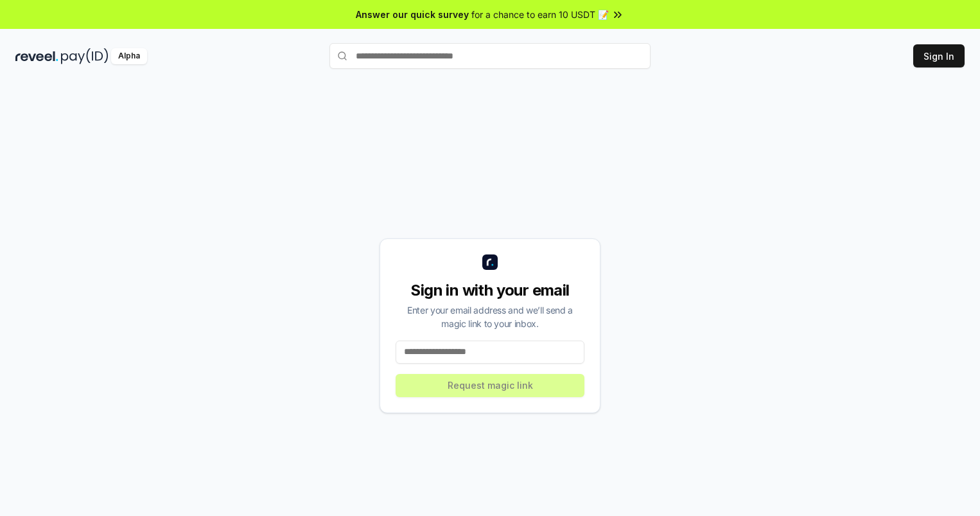  Describe the element at coordinates (36, 56) in the screenshot. I see `img: reveel_dark` at that location.